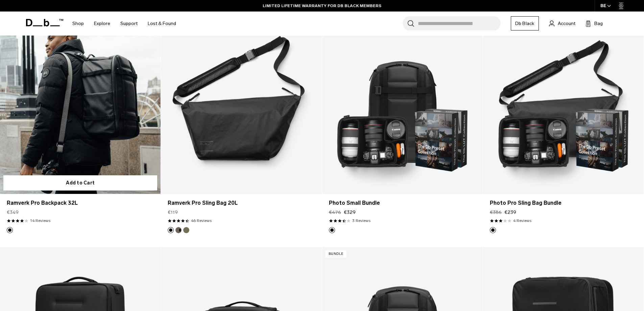  What do you see at coordinates (124, 23) in the screenshot?
I see `nav: Main Navigation` at bounding box center [124, 23].